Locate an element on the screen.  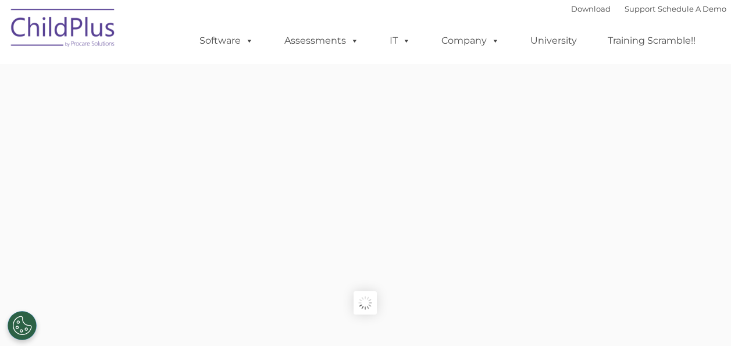
button: Cookies Settings is located at coordinates (22, 325).